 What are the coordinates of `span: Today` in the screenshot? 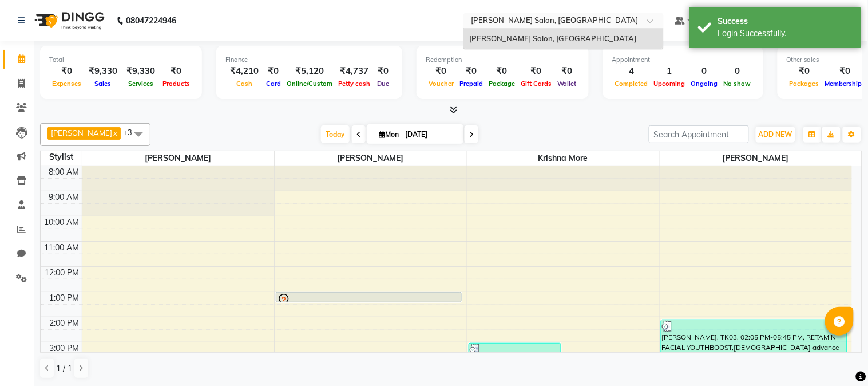 It's located at (335, 134).